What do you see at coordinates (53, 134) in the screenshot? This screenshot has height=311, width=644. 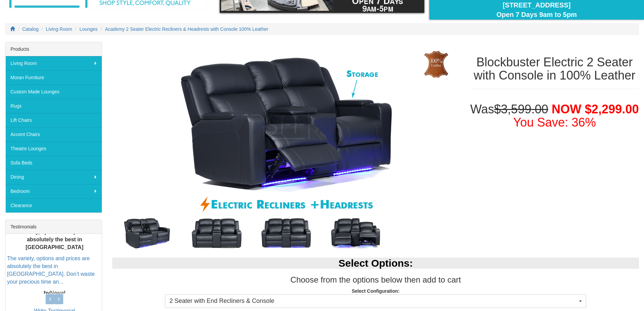 I see `a: Accent Chairs` at bounding box center [53, 134].